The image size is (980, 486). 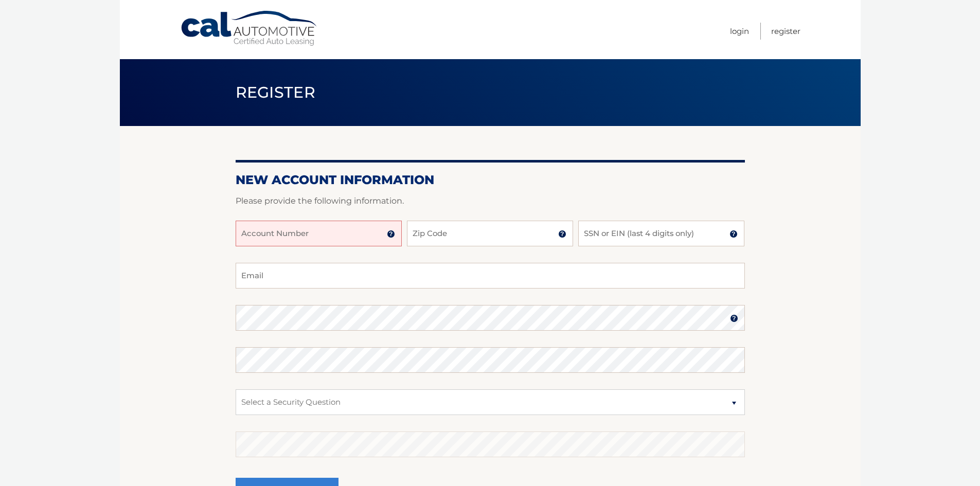 I want to click on input: Email, so click(x=490, y=275).